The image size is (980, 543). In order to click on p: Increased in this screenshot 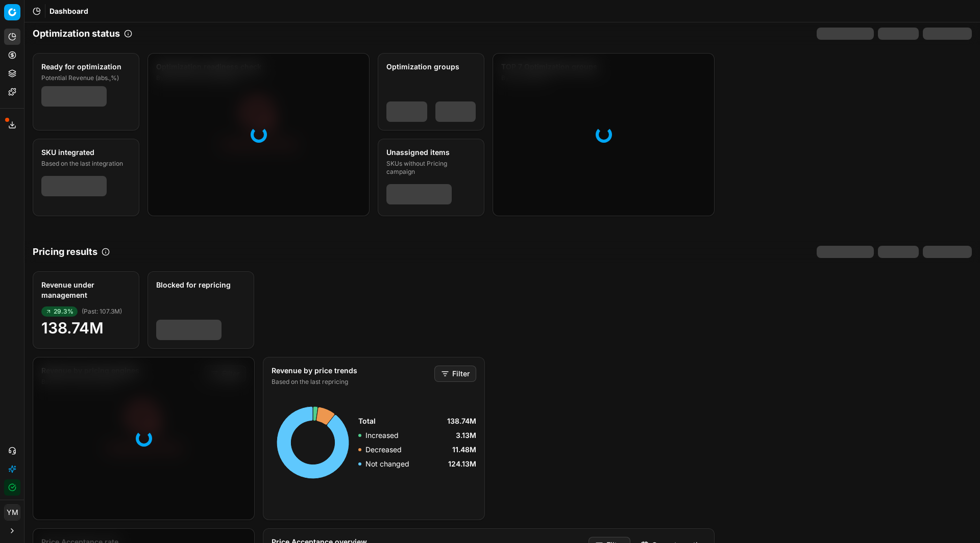, I will do `click(382, 435)`.